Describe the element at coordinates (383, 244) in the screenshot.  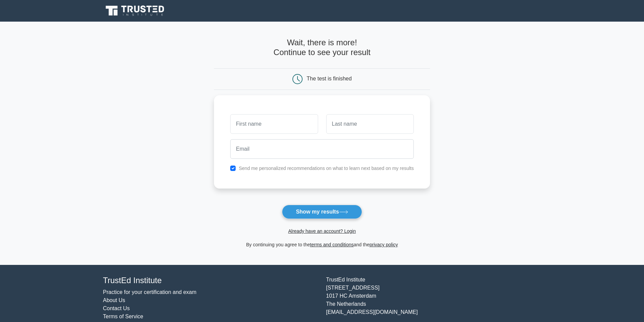
I see `a: privacy policy` at that location.